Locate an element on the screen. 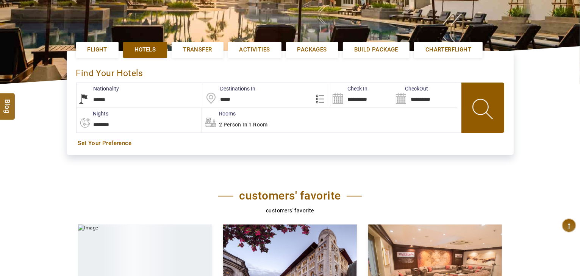 This screenshot has width=580, height=276. a: Build Package is located at coordinates (376, 50).